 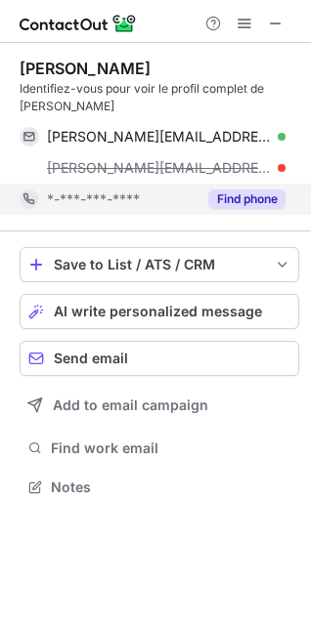 I want to click on span: Notes, so click(x=171, y=487).